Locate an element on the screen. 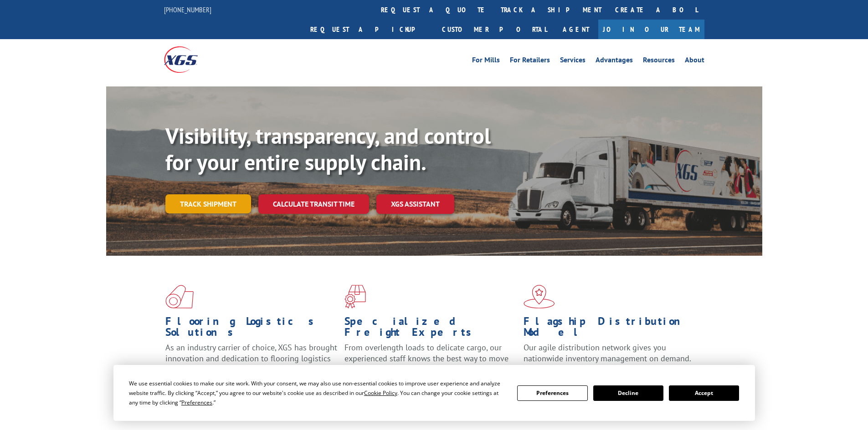  h1: Flooring Logistics Solutions is located at coordinates (252, 329).